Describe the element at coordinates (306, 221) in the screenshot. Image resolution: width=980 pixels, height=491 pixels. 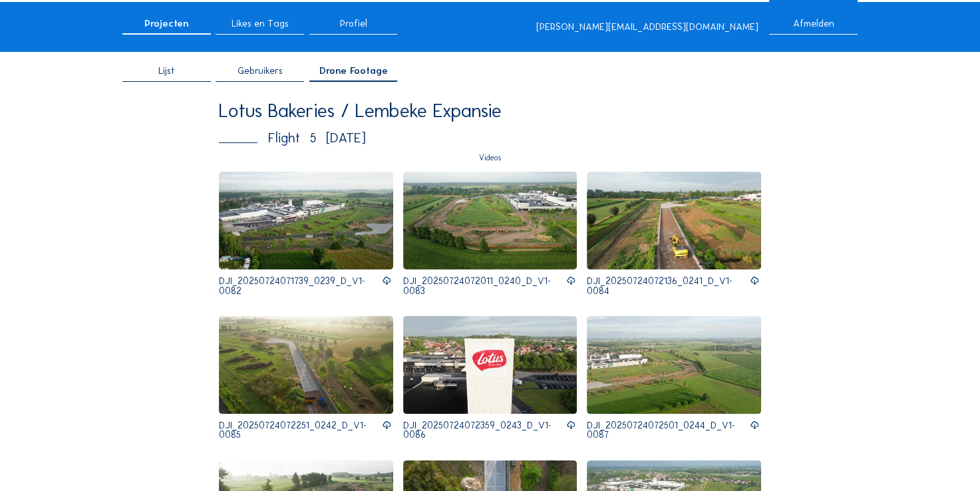
I see `img: Thumbnail for 216` at that location.